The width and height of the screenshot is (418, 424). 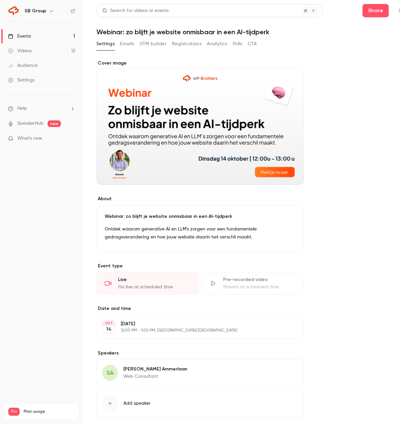 I want to click on a: SpeakerHub, so click(x=30, y=123).